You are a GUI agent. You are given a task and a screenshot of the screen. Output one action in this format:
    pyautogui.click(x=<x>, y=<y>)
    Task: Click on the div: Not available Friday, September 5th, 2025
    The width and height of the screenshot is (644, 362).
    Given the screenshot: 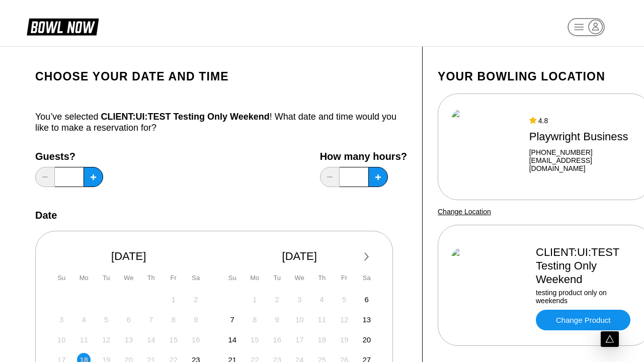 What is the action you would take?
    pyautogui.click(x=344, y=299)
    